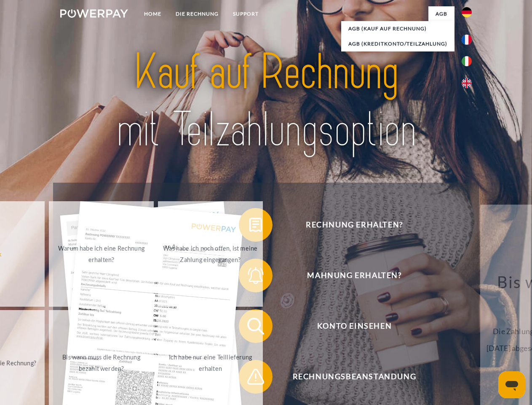 The image size is (532, 405). I want to click on img: title-powerpay_de.svg, so click(266, 101).